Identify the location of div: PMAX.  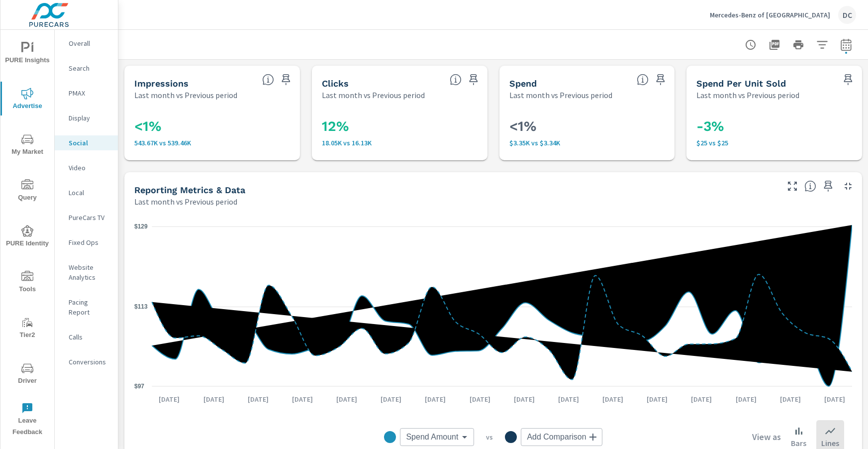
(86, 93).